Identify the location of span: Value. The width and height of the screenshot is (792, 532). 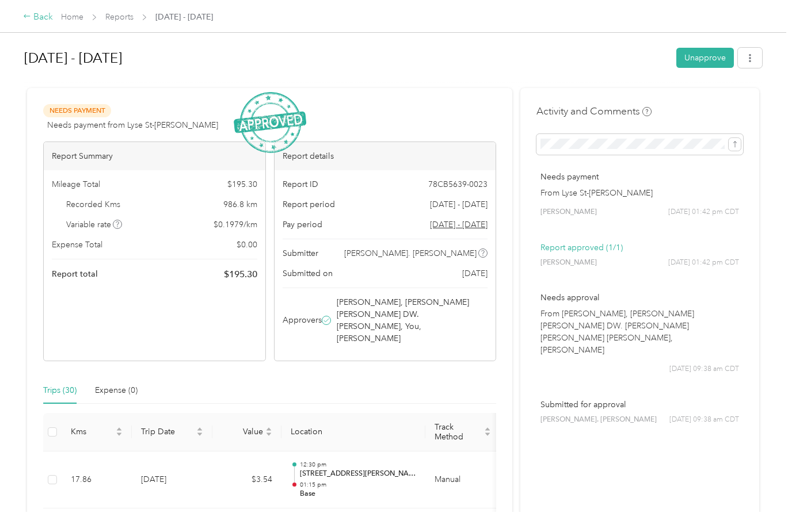
(242, 431).